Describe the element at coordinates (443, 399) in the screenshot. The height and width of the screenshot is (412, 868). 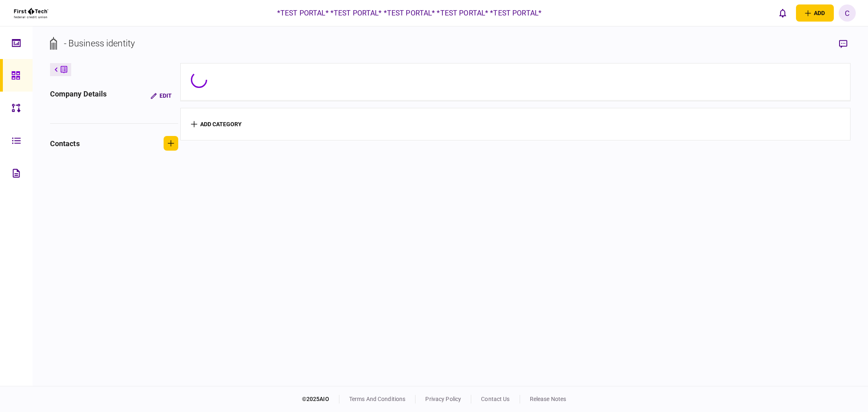
I see `a: privacy policy` at that location.